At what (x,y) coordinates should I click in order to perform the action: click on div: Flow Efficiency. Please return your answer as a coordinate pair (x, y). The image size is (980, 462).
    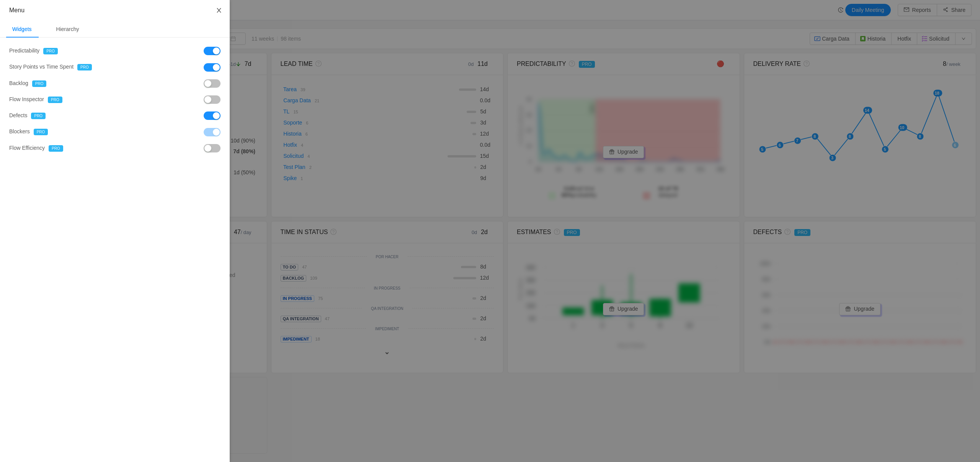
    Looking at the image, I should click on (62, 148).